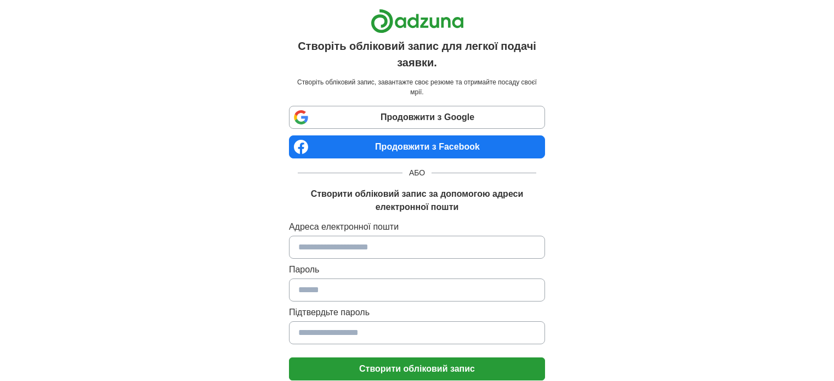 This screenshot has height=381, width=834. Describe the element at coordinates (427, 117) in the screenshot. I see `font: Продовжити з Google` at that location.